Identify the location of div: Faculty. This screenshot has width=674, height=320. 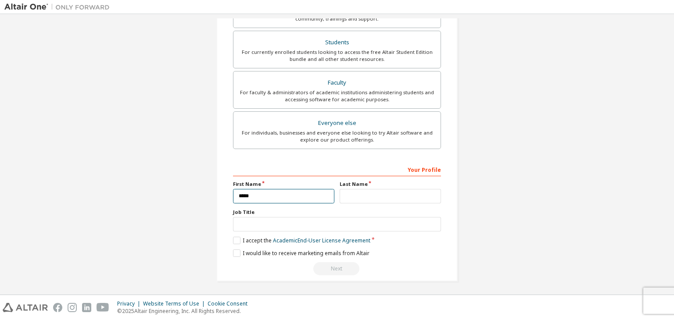
(337, 83).